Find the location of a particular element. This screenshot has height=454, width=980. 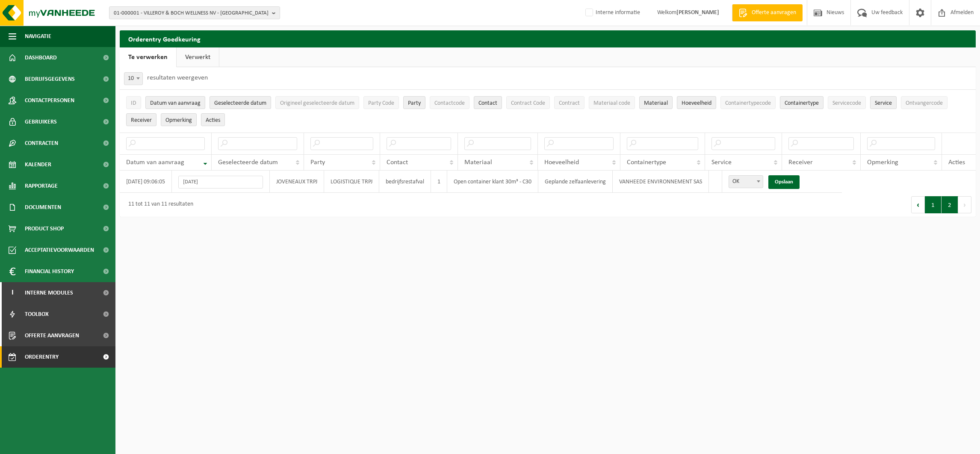

span: Bedrijfsgegevens is located at coordinates (50, 79).